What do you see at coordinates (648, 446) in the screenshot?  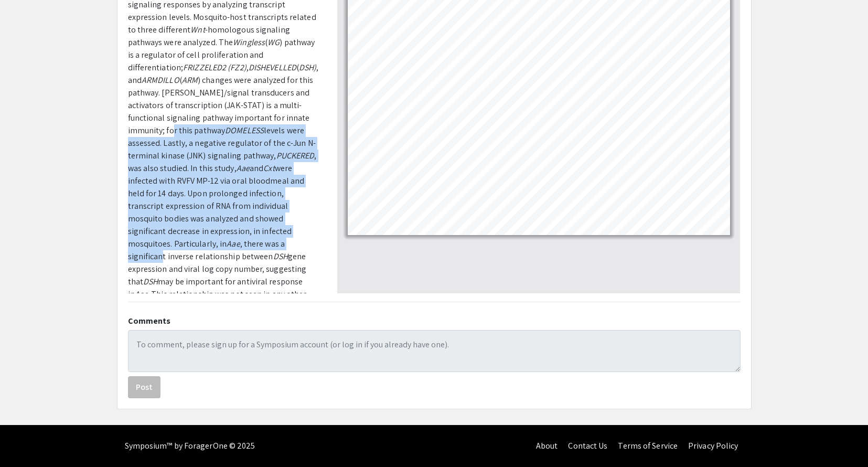 I see `a: Terms of Service` at bounding box center [648, 446].